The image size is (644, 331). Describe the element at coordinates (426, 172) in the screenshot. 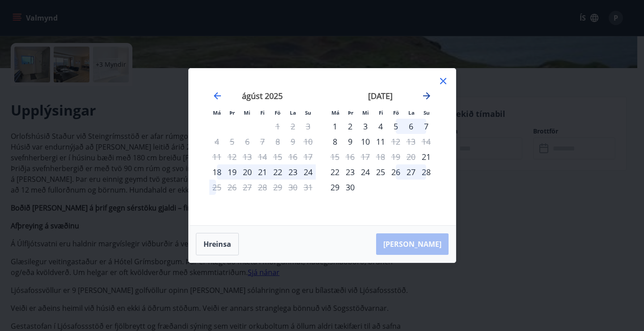

I see `td: Choose sunnudagur, 28. september 2025 as your check-in date. It’s available.` at that location.